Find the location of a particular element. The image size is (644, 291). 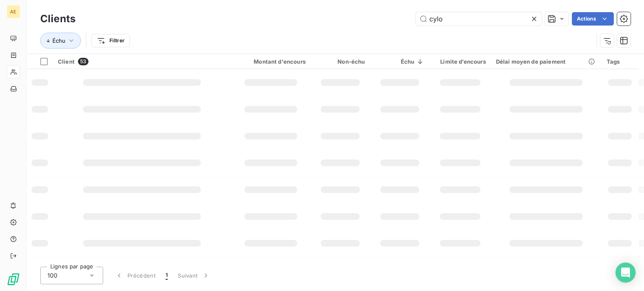

div: Limite d’encours is located at coordinates (460, 62).